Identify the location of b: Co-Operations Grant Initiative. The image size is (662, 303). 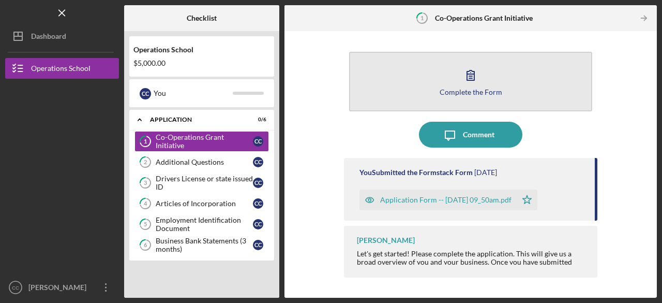
(484, 18).